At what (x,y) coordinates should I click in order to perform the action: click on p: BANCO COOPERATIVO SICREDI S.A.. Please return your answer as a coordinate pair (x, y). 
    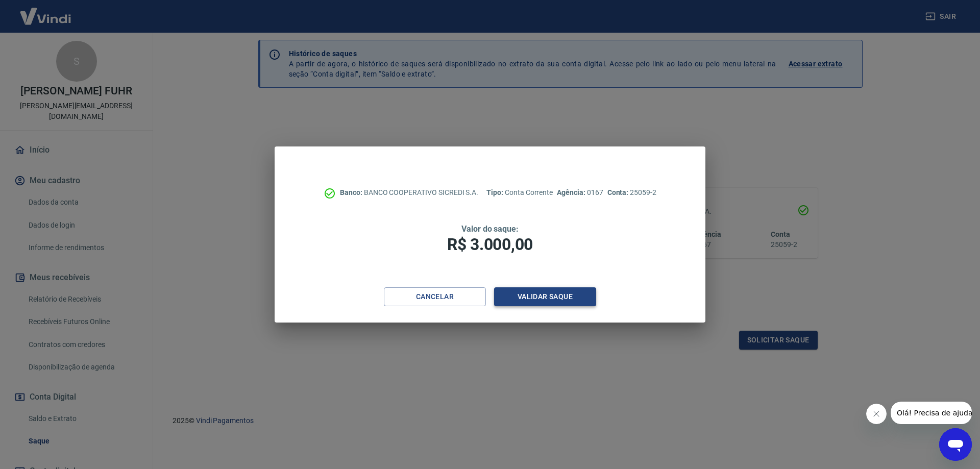
    Looking at the image, I should click on (409, 192).